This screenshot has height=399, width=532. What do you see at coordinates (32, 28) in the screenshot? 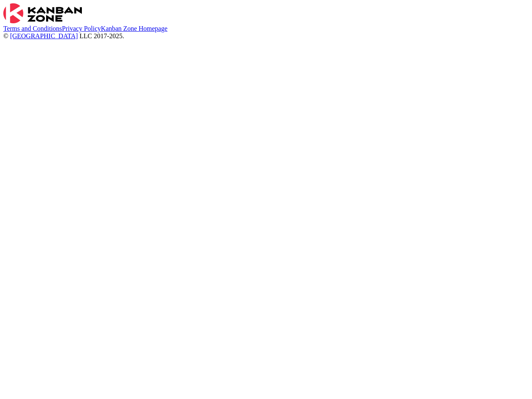
I see `a: Terms and Conditions` at bounding box center [32, 28].